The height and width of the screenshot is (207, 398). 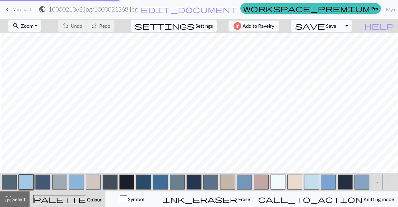 I want to click on button: Save, so click(x=316, y=26).